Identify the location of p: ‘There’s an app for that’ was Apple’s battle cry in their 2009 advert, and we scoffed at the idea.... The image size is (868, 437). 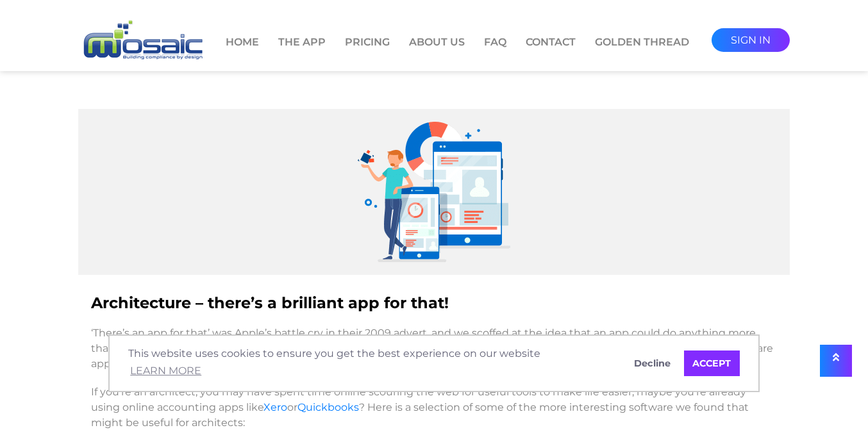
(434, 349).